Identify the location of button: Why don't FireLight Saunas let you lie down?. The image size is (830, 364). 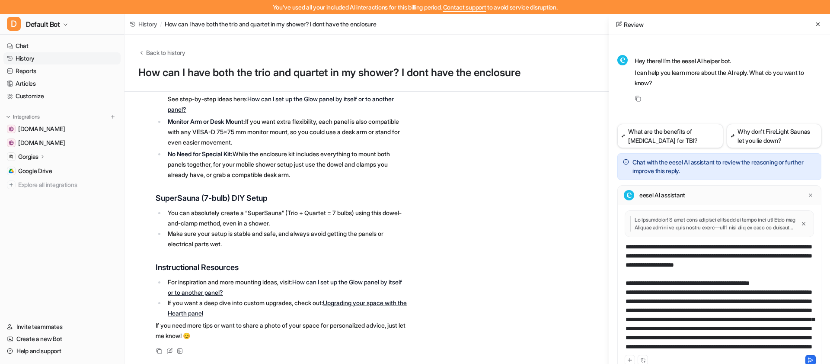
(774, 136).